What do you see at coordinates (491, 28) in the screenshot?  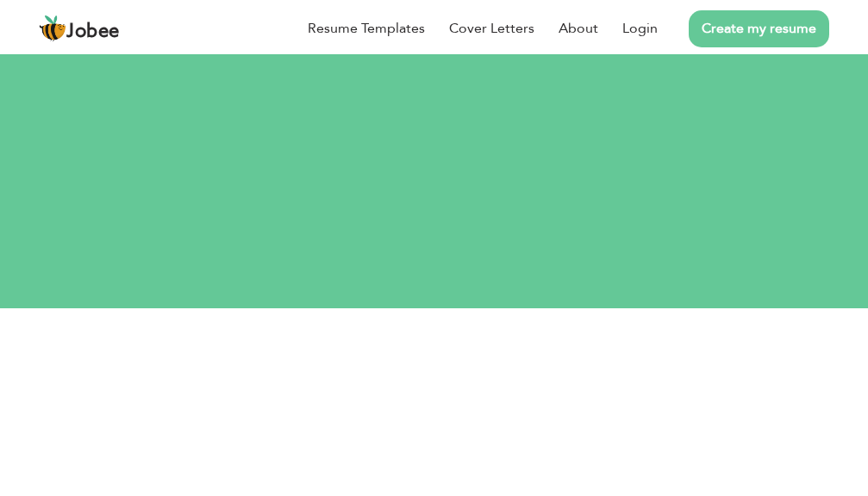 I see `a: Cover Letters` at bounding box center [491, 28].